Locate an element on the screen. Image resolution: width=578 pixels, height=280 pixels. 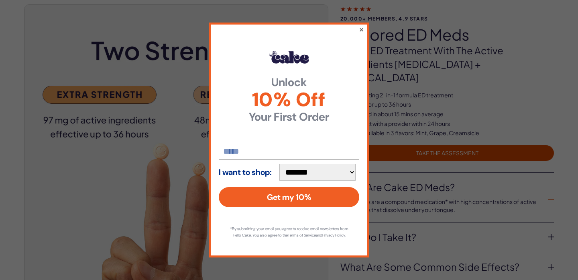
span: 10% Off is located at coordinates (289, 100).